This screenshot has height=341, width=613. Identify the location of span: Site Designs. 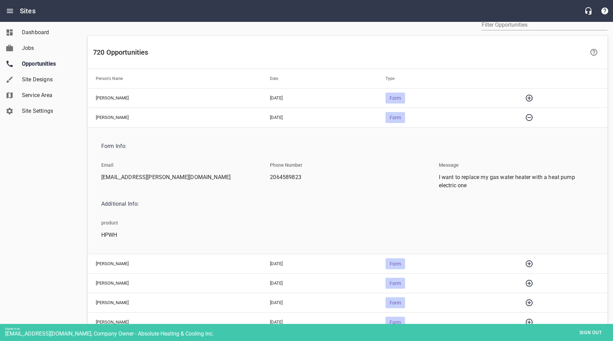
(48, 80).